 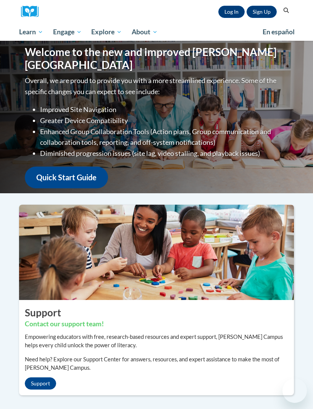 I want to click on div: Main menu, so click(x=156, y=32).